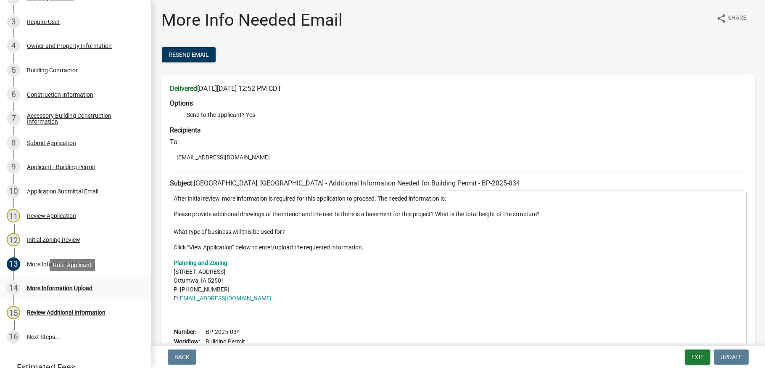 The width and height of the screenshot is (765, 368). Describe the element at coordinates (13, 337) in the screenshot. I see `div: 16` at that location.